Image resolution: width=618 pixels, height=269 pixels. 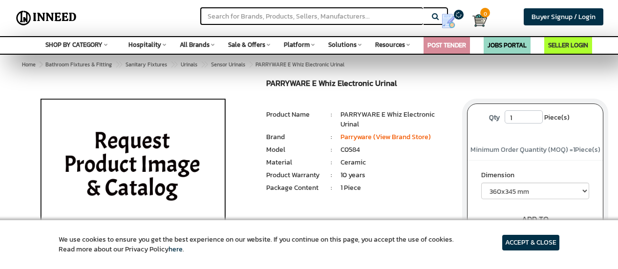 What do you see at coordinates (452, 21) in the screenshot?
I see `a: my Quotes` at bounding box center [452, 21].